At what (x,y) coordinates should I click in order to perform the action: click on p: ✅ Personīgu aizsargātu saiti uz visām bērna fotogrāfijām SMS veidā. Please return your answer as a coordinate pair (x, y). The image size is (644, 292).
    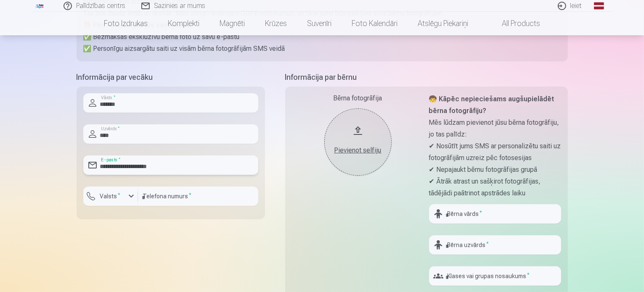
    Looking at the image, I should click on (322, 48).